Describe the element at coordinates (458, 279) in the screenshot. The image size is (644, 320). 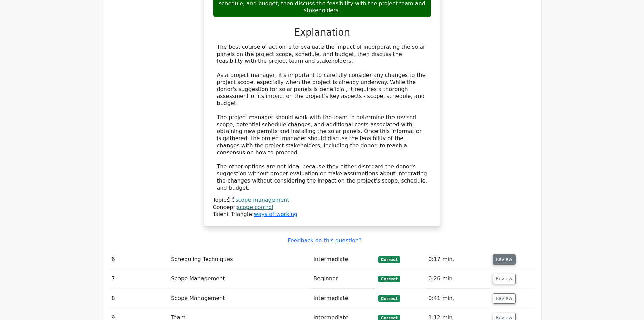
I see `td: 0:26 min.` at that location.